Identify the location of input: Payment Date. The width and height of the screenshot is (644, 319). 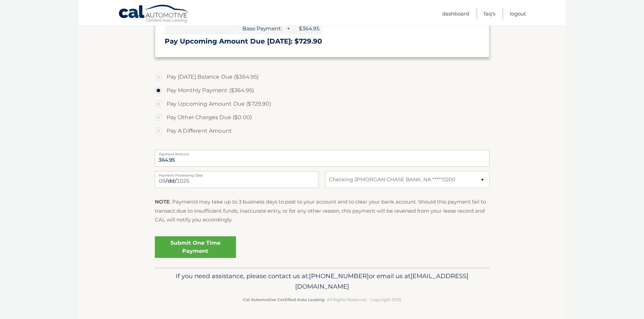
(236, 180).